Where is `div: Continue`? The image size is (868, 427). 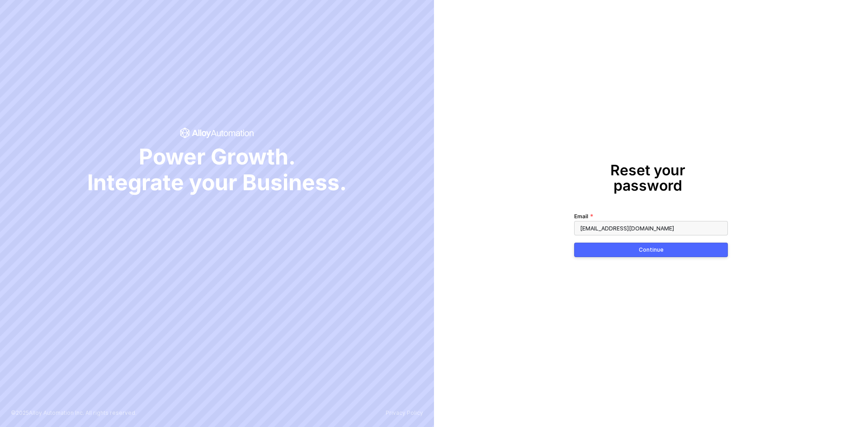
div: Continue is located at coordinates (651, 250).